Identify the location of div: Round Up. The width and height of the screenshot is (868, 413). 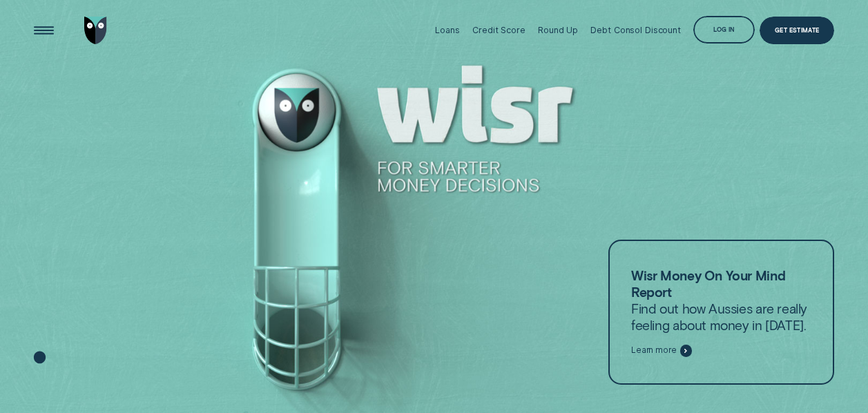
(558, 30).